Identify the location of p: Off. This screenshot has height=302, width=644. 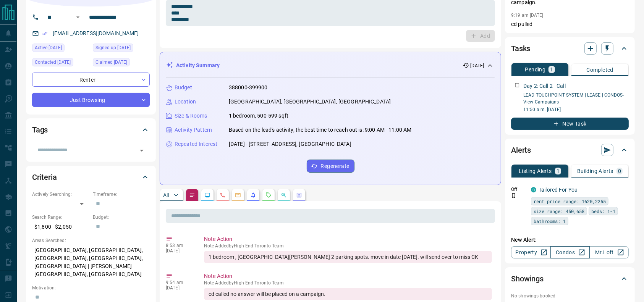
(519, 189).